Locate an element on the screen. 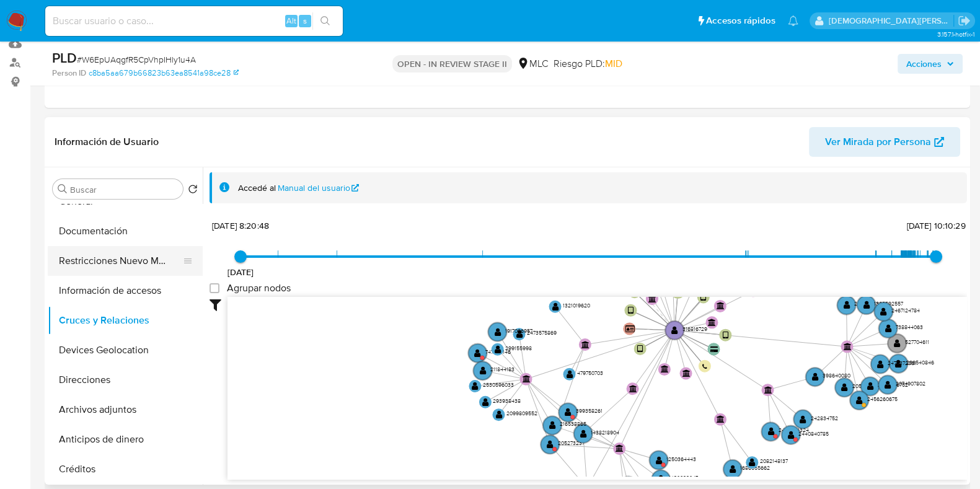 The image size is (980, 489). button: Ver Mirada por Persona is located at coordinates (885, 142).